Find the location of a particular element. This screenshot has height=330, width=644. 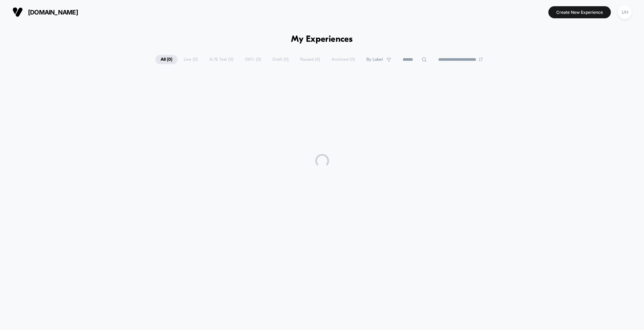

img: Visually logo is located at coordinates (18, 12).